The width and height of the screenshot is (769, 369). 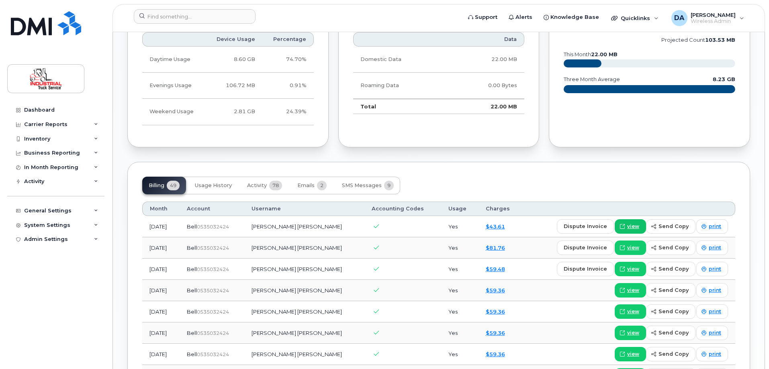 I want to click on td: Evenings Usage, so click(x=174, y=86).